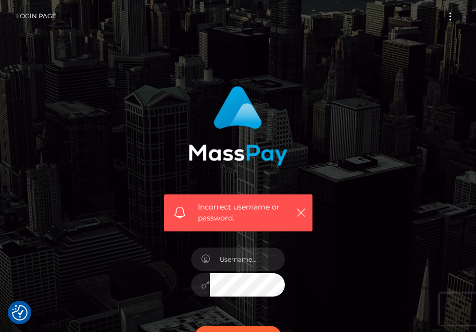 The height and width of the screenshot is (332, 476). I want to click on input: Username..., so click(247, 259).